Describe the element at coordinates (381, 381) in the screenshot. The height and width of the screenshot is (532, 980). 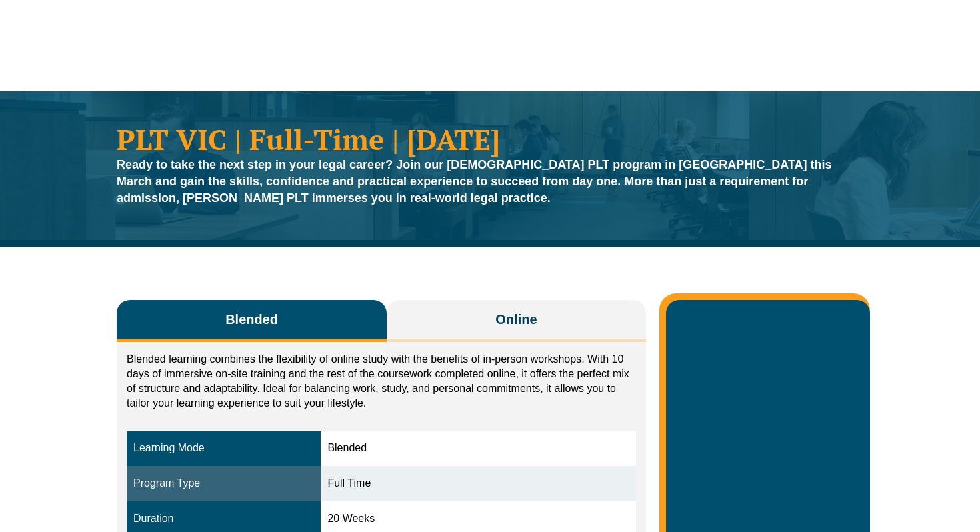
I see `p: Blended learning combines the flexibility of online study with the benefits of in-person workshop...` at that location.